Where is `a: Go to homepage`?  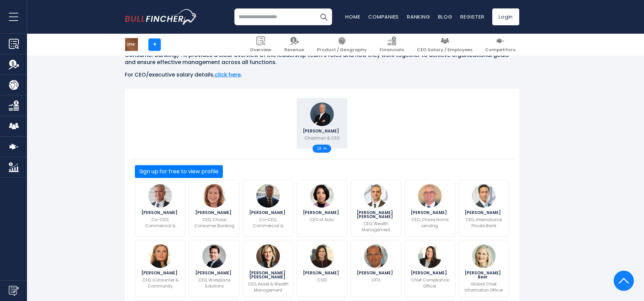
a: Go to homepage is located at coordinates (161, 17).